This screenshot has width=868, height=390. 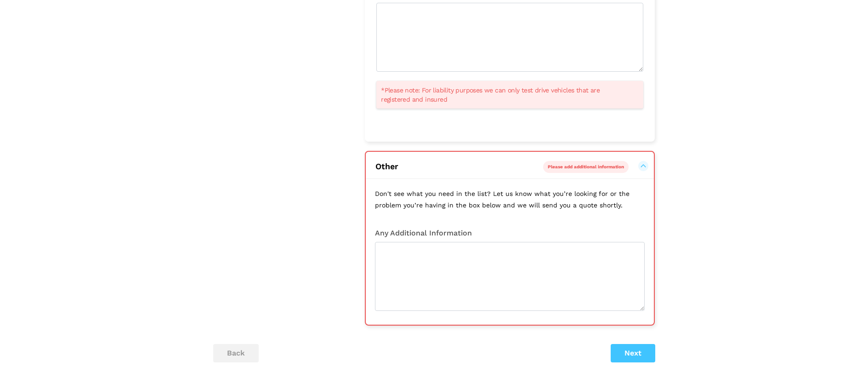 I want to click on span: *Please note: For liability purposes we can only test drive vehicles that are registered and insured, so click(x=504, y=95).